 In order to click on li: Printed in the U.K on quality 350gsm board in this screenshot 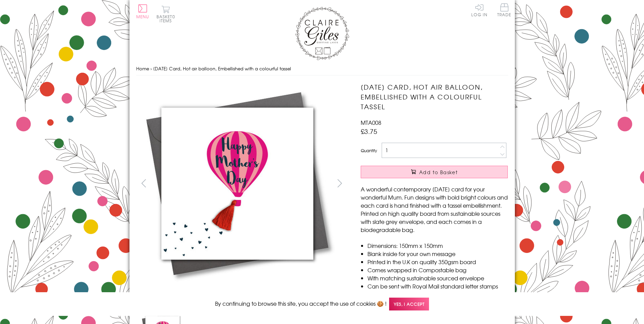, I will do `click(437, 262)`.